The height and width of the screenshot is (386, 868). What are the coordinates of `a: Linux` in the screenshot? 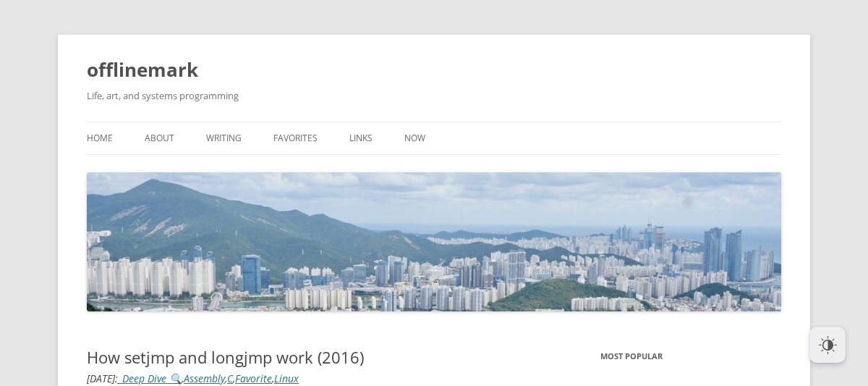 It's located at (286, 378).